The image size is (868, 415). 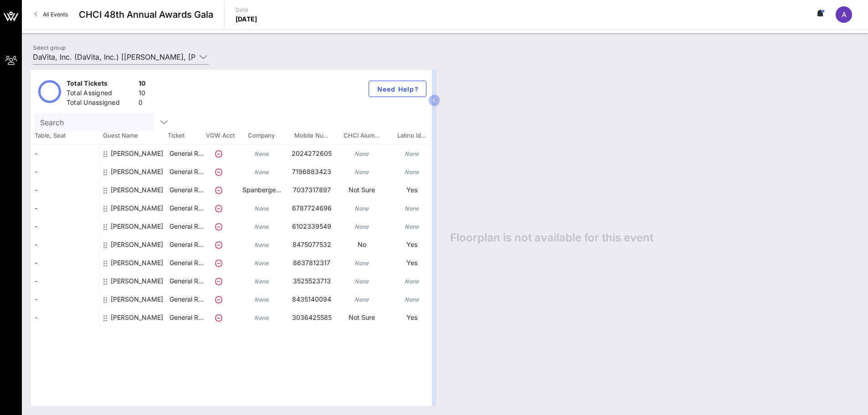 I want to click on div: Antonio Huerta, so click(x=137, y=175).